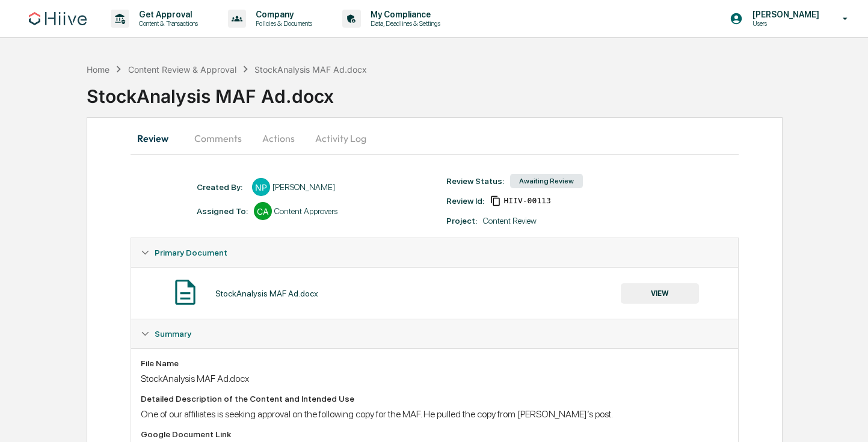 This screenshot has height=442, width=868. What do you see at coordinates (185, 292) in the screenshot?
I see `img: Document Icon` at bounding box center [185, 292].